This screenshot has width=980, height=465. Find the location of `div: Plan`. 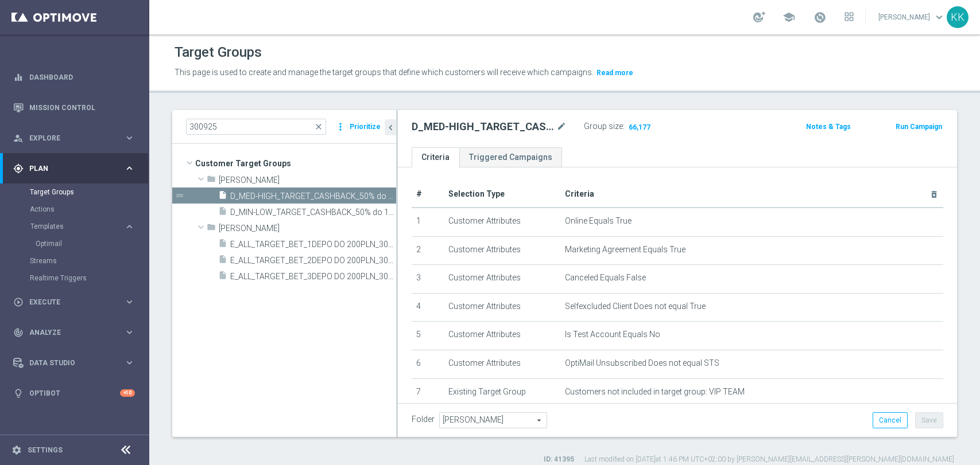

div: Plan is located at coordinates (68, 169).